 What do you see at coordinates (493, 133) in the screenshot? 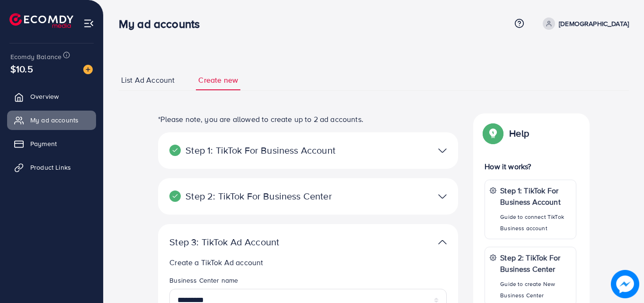
I see `img: Popup guide` at bounding box center [493, 133].